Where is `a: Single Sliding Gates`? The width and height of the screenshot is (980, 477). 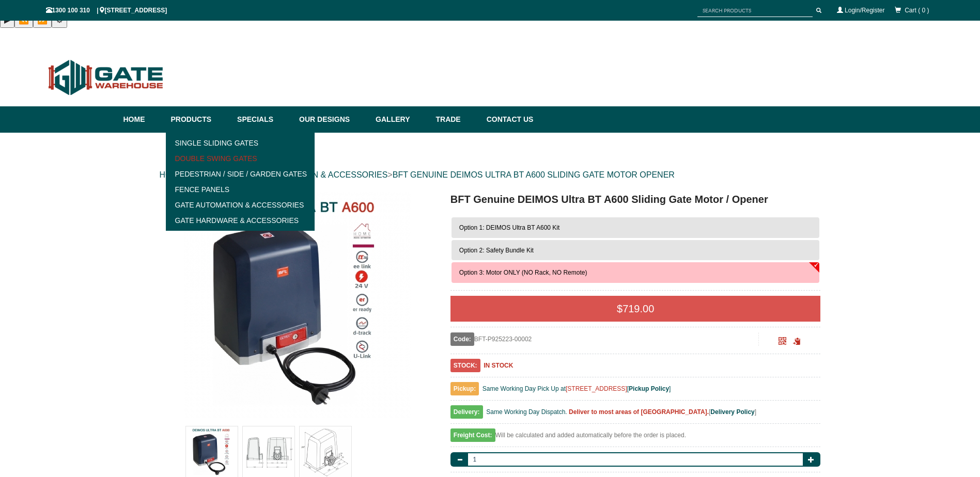
a: Single Sliding Gates is located at coordinates (240, 143).